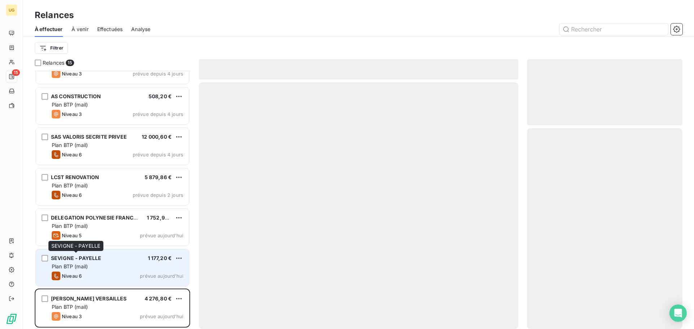  I want to click on span: Niveau 5, so click(72, 236).